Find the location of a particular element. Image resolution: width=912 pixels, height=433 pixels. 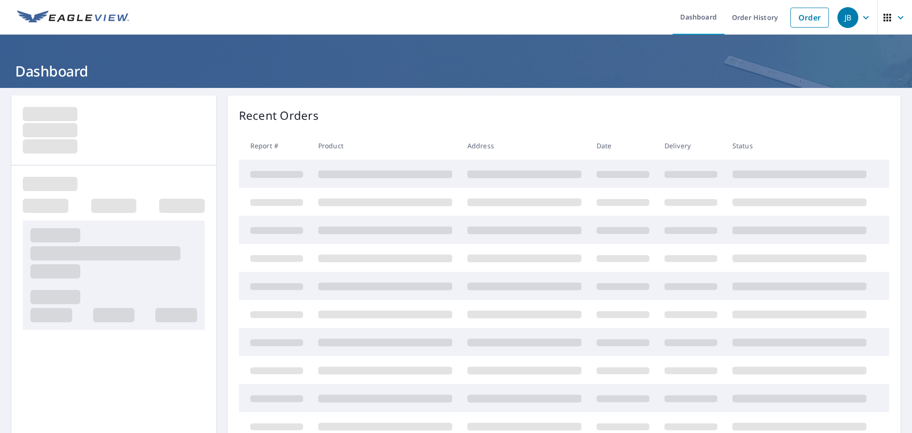

a: Order is located at coordinates (809, 18).